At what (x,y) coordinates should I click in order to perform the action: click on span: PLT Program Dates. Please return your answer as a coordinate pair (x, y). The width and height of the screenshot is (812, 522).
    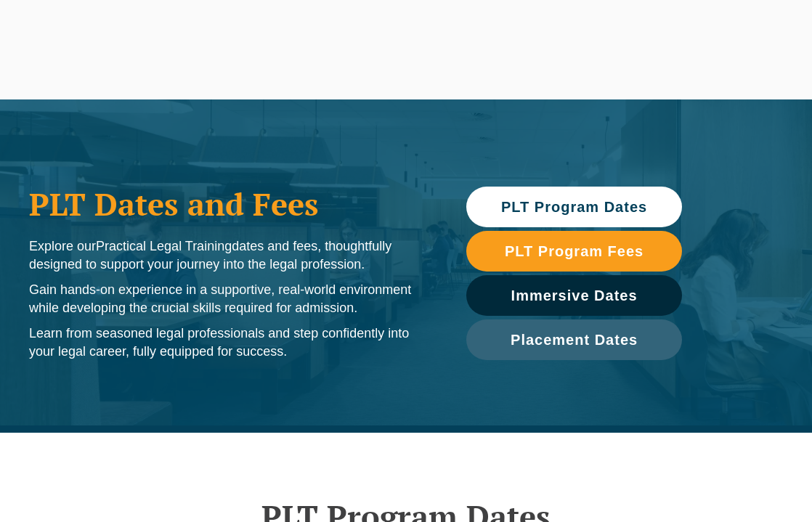
    Looking at the image, I should click on (574, 207).